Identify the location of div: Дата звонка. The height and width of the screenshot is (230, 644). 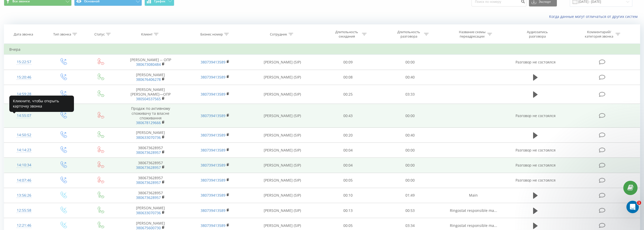
(23, 34).